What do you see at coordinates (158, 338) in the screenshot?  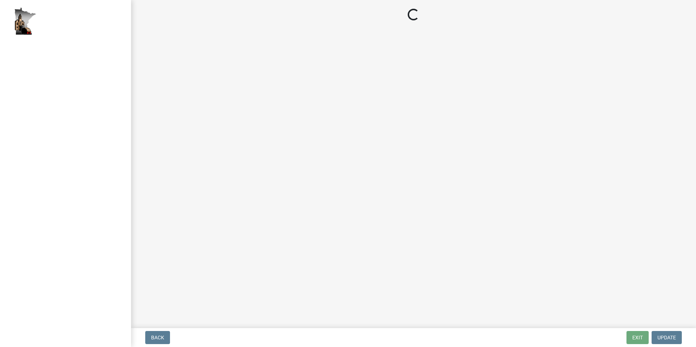 I see `span: Back` at bounding box center [158, 338].